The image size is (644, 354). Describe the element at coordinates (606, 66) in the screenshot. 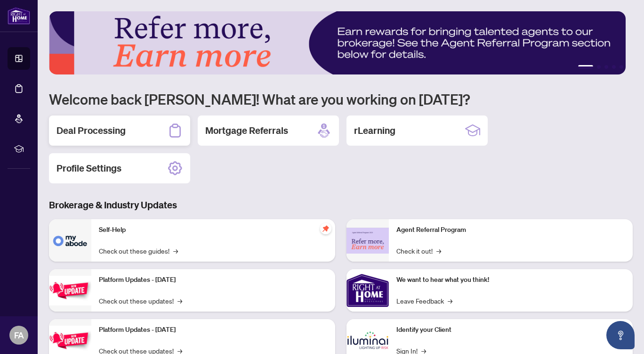

I see `button: 3` at that location.